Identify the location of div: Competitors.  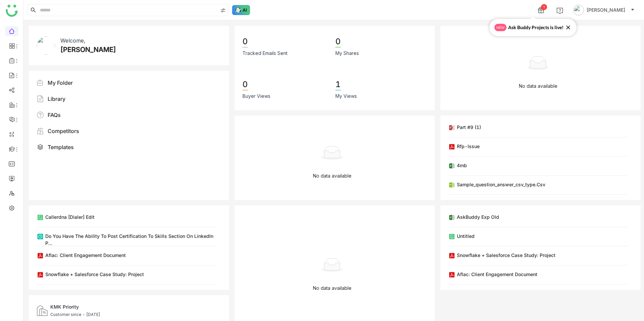
(63, 131).